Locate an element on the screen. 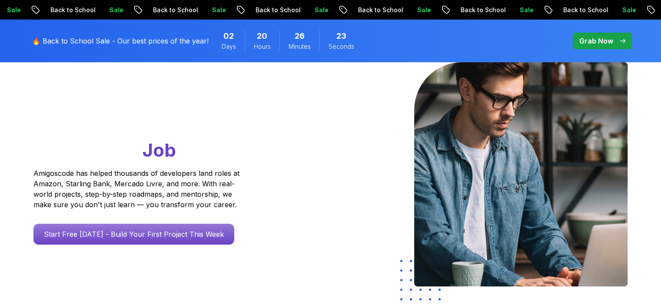 The image size is (661, 306). span: Job is located at coordinates (159, 150).